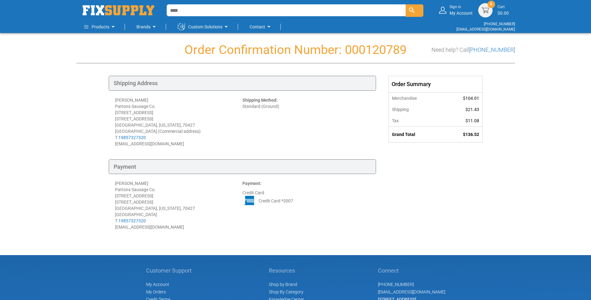 The width and height of the screenshot is (591, 300). I want to click on strong: Shipping Method:, so click(260, 100).